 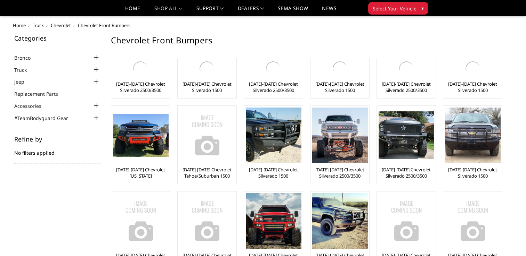 What do you see at coordinates (104, 25) in the screenshot?
I see `span: Chevrolet Front Bumpers` at bounding box center [104, 25].